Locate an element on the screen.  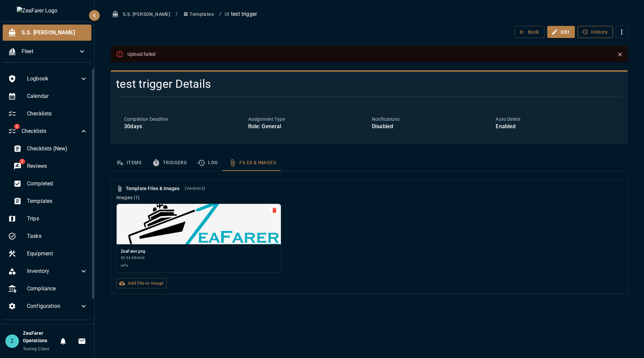
div: Configuration is located at coordinates (48, 307).